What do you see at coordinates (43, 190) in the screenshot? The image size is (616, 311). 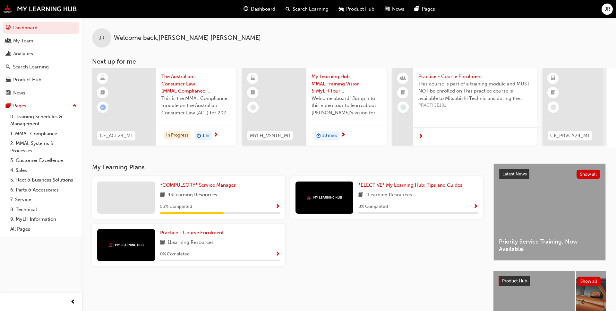 I see `a: 6. Parts & Accessories` at bounding box center [43, 190].